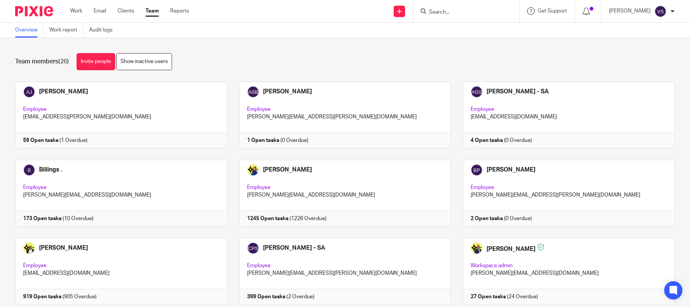 This screenshot has height=307, width=690. What do you see at coordinates (64, 61) in the screenshot?
I see `span: (26)` at bounding box center [64, 61].